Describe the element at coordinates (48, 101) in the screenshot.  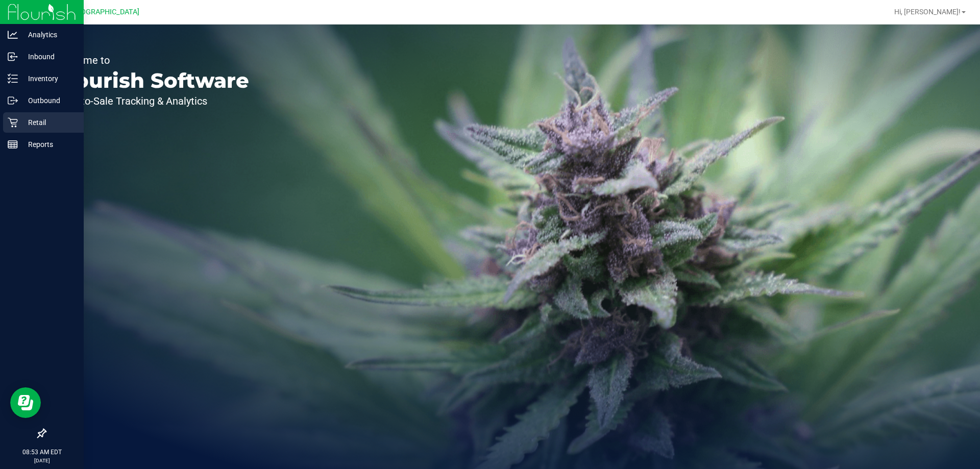
I see `p: Outbound` at that location.